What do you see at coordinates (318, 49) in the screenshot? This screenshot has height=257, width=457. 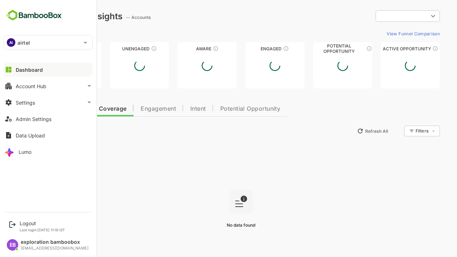 I see `div: Potential Opportunity` at bounding box center [318, 49].